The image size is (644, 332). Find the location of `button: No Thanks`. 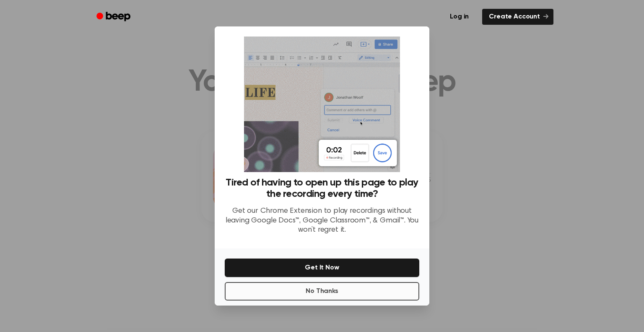

button: No Thanks is located at coordinates (322, 291).